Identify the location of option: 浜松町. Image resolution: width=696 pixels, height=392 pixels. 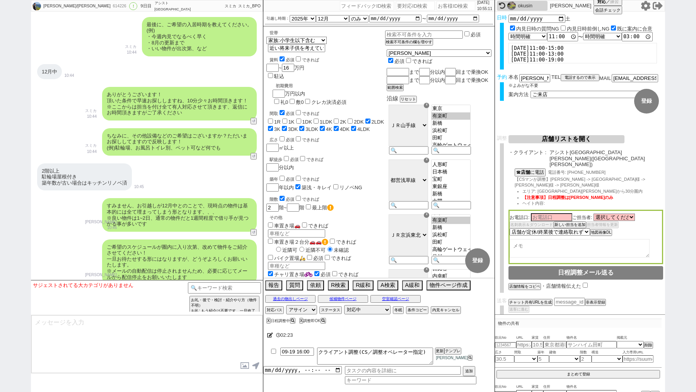
(451, 131).